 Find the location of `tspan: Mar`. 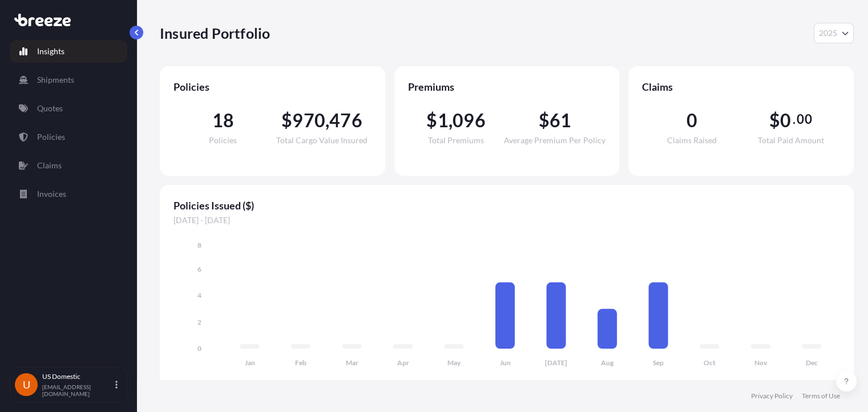

tspan: Mar is located at coordinates (352, 362).